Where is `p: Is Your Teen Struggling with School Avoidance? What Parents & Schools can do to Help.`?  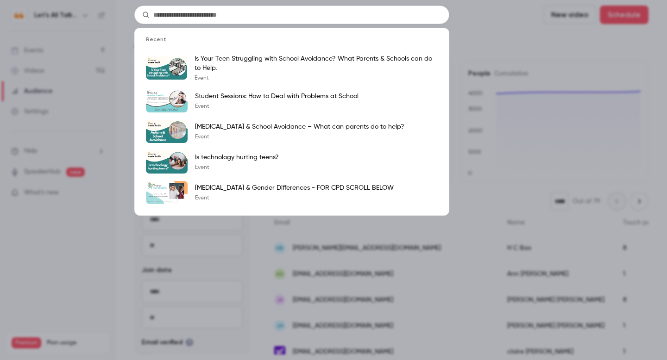
p: Is Your Teen Struggling with School Avoidance? What Parents & Schools can do to Help. is located at coordinates (316, 63).